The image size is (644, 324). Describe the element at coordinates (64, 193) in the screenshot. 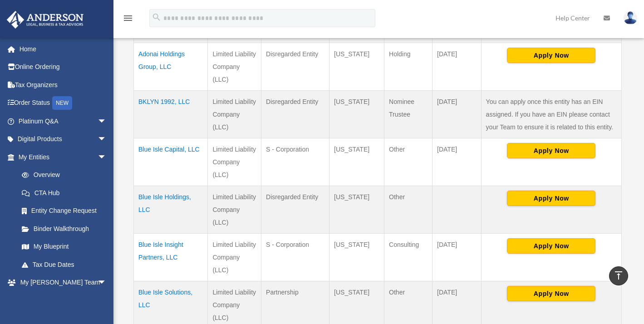

I see `a: CTA Hub` at that location.